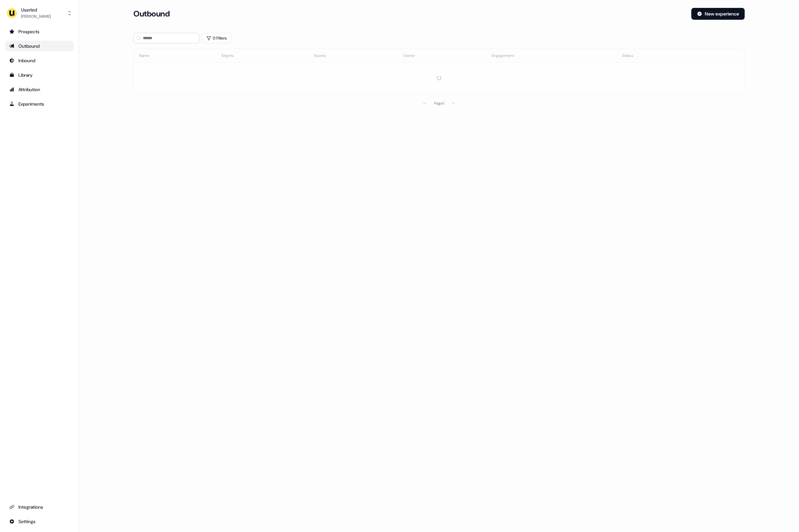  I want to click on button: 0 Filters, so click(216, 38).